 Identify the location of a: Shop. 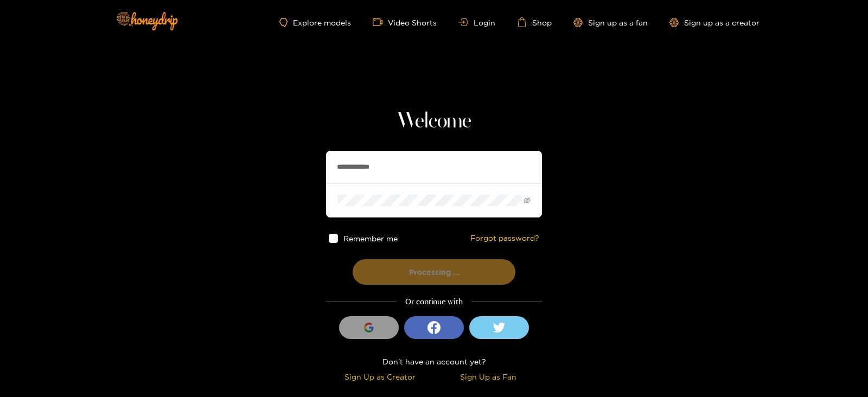
(534, 22).